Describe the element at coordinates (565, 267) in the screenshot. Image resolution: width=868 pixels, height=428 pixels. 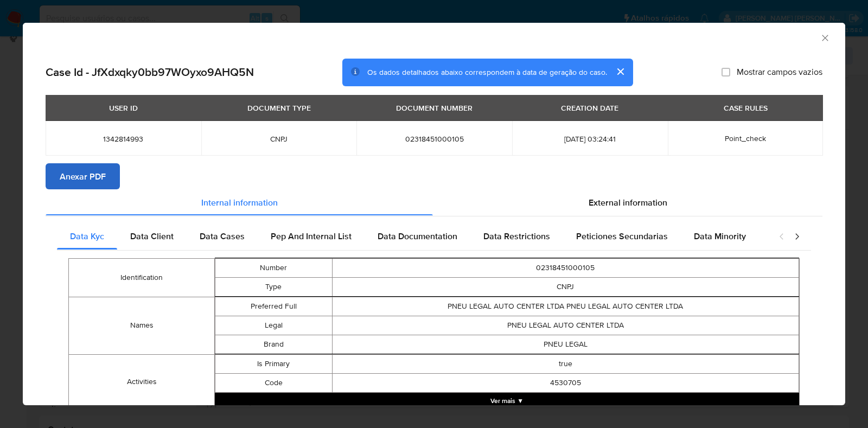
I see `td: 02318451000105` at that location.